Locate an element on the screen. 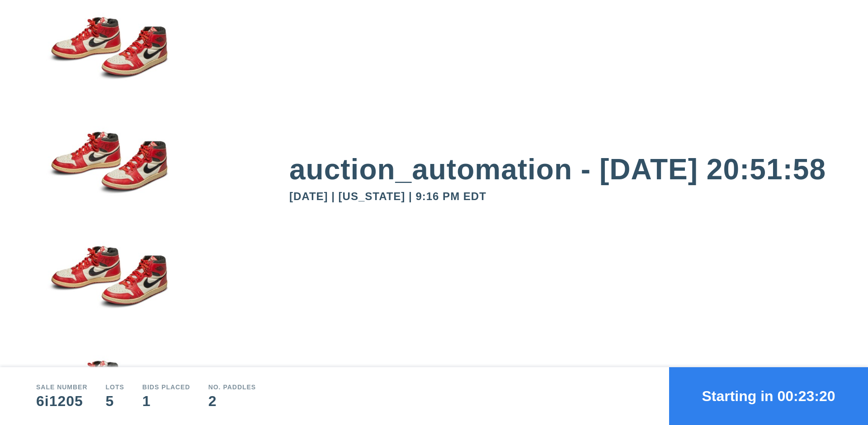  div: Bids Placed is located at coordinates (167, 387).